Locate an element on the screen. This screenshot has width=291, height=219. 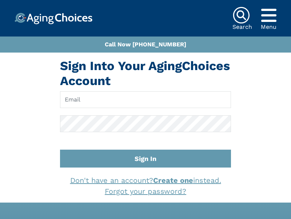
button: Sign In is located at coordinates (146, 158).